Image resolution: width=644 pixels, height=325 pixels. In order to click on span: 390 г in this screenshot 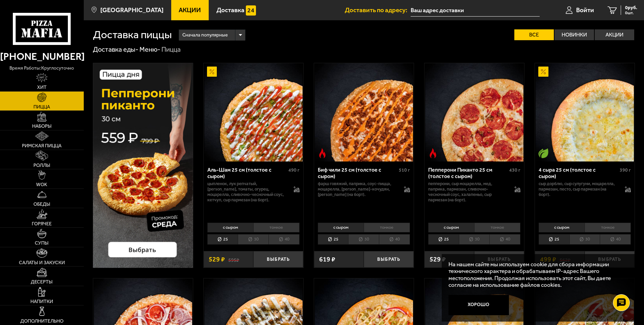, I will do `click(625, 170)`.